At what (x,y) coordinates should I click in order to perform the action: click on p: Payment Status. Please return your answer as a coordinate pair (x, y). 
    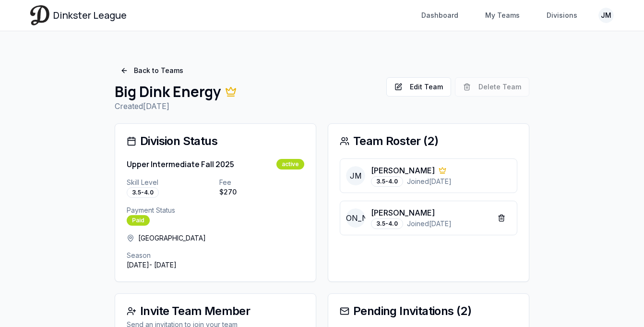
    Looking at the image, I should click on (216, 210).